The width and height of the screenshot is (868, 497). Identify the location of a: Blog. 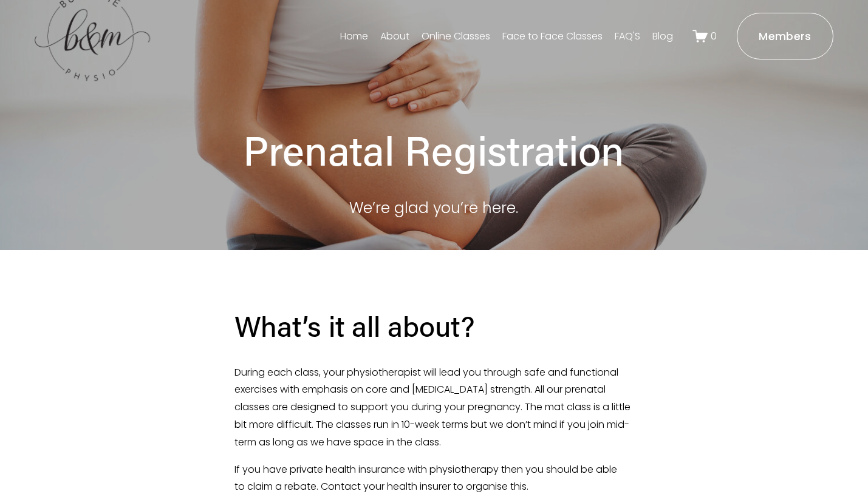
(662, 36).